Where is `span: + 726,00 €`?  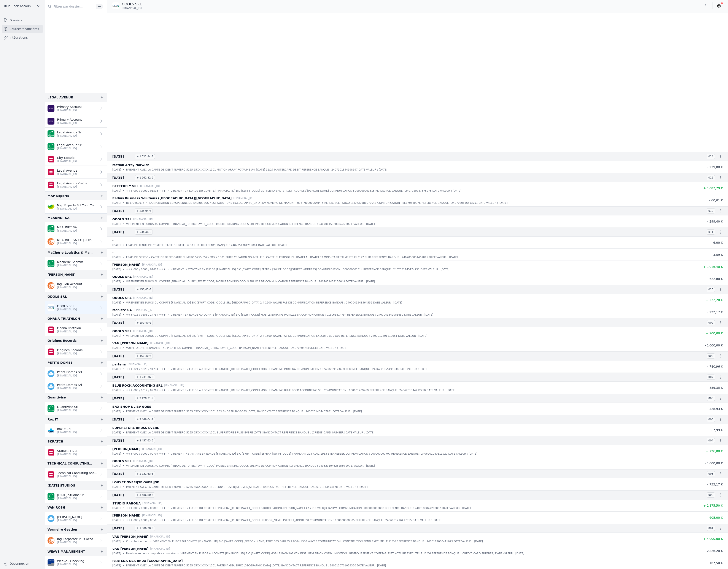
span: + 726,00 € is located at coordinates (714, 451).